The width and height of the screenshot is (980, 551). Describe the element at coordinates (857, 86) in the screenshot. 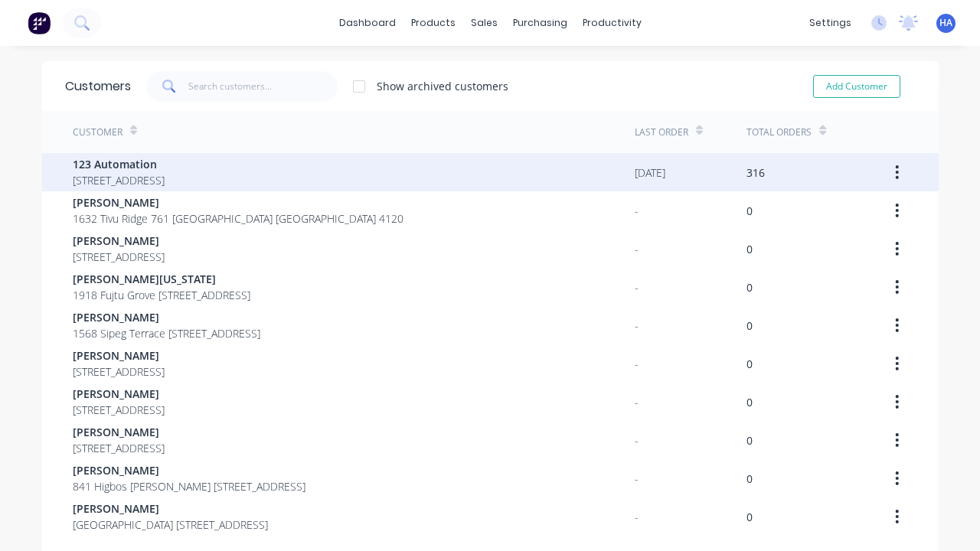

I see `button: Add Customer` at that location.